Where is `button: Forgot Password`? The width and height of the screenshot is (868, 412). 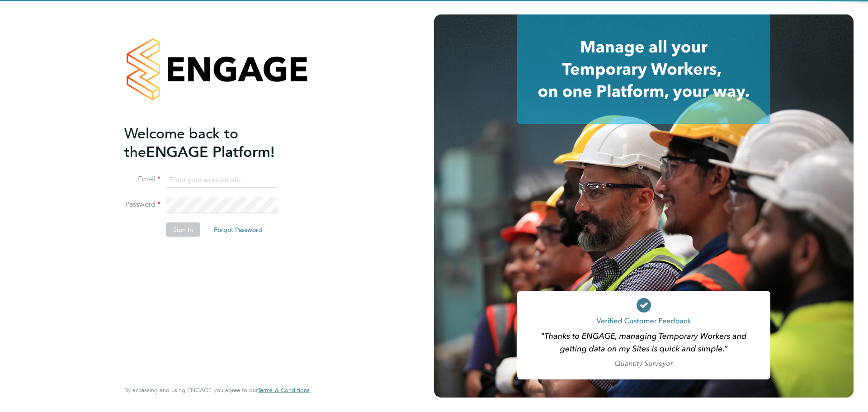
button: Forgot Password is located at coordinates (238, 229).